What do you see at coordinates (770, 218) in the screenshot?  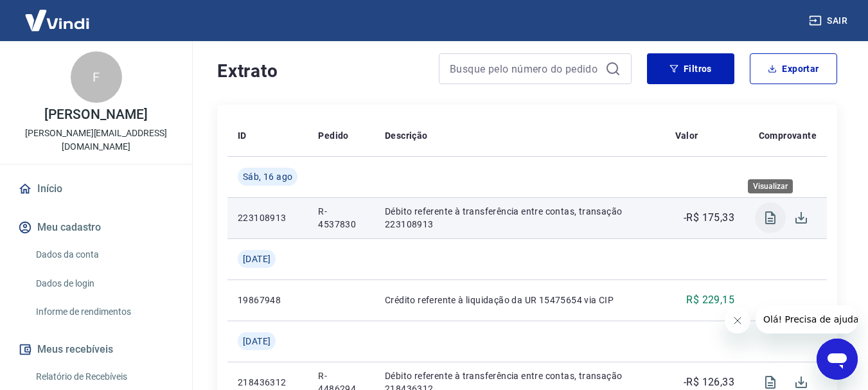 I see `span: Visualizar` at bounding box center [770, 218].